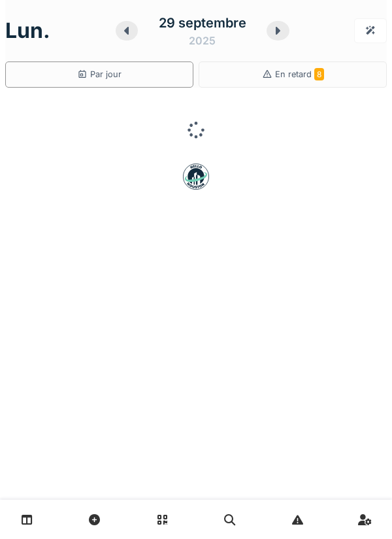  Describe the element at coordinates (202, 23) in the screenshot. I see `div: 29 septembre` at that location.